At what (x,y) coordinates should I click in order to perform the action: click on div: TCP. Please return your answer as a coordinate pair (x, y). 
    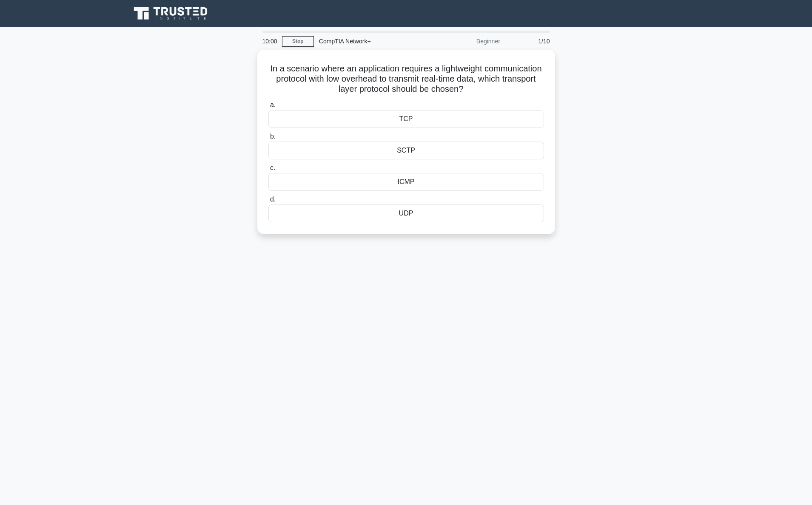
    Looking at the image, I should click on (406, 119).